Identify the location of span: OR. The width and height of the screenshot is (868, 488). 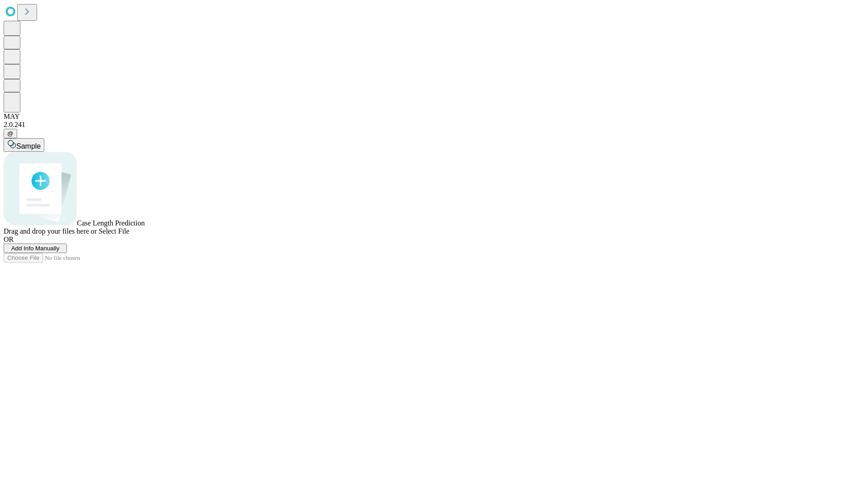
(8, 239).